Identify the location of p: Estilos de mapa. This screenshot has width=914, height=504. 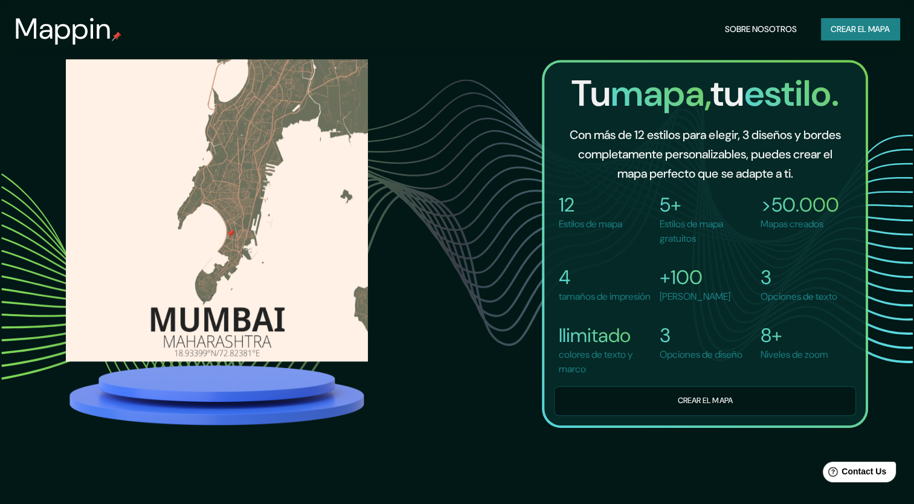
(590, 224).